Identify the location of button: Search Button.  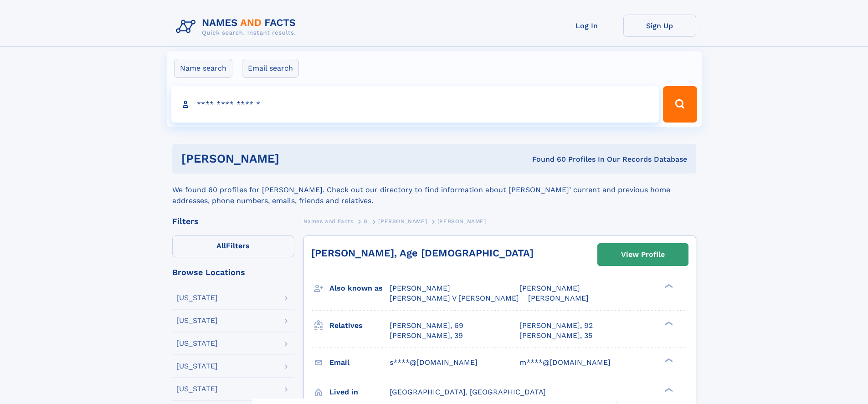
(680, 104).